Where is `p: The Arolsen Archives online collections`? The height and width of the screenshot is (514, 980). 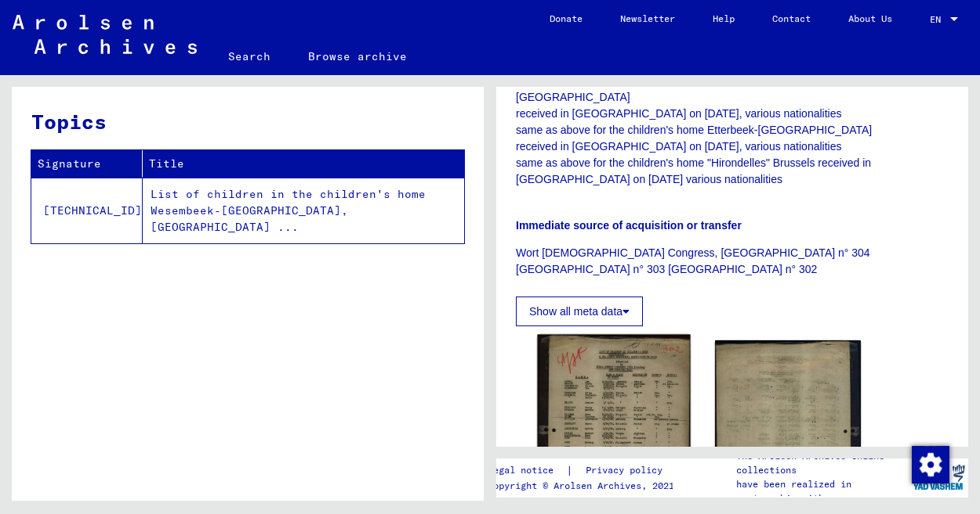
p: The Arolsen Archives online collections is located at coordinates (822, 463).